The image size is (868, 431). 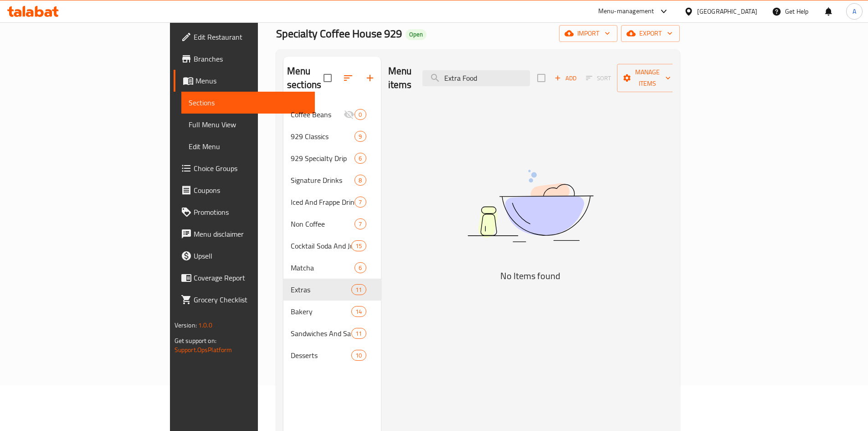 What do you see at coordinates (359, 333) in the screenshot?
I see `span: 11` at bounding box center [359, 333].